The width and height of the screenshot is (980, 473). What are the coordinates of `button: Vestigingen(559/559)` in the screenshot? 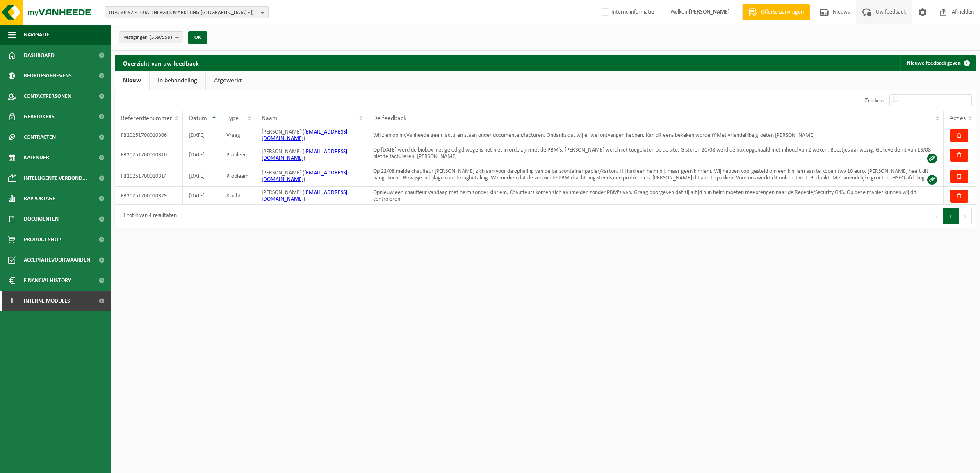 It's located at (151, 37).